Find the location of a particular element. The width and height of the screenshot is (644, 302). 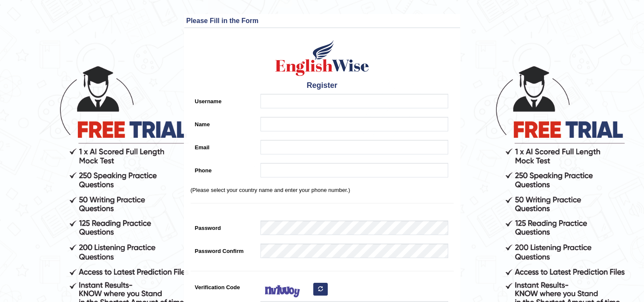

label: Verification Code is located at coordinates (223, 285).